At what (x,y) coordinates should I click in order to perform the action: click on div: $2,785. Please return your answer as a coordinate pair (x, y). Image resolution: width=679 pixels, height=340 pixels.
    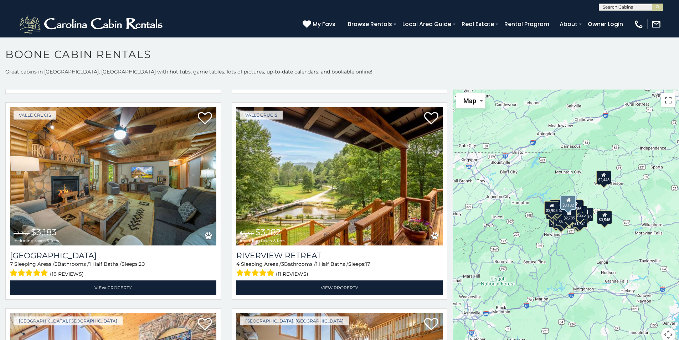
    Looking at the image, I should click on (569, 215).